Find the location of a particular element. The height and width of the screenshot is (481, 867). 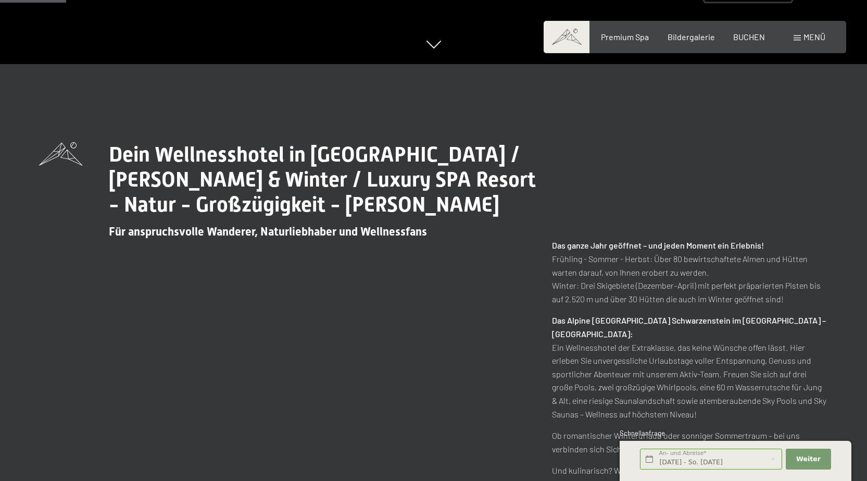

button: Weiter is located at coordinates (808, 459).